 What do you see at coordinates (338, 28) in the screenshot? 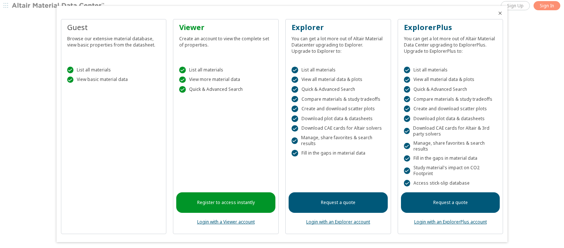
I see `div: Explorer` at bounding box center [338, 28].